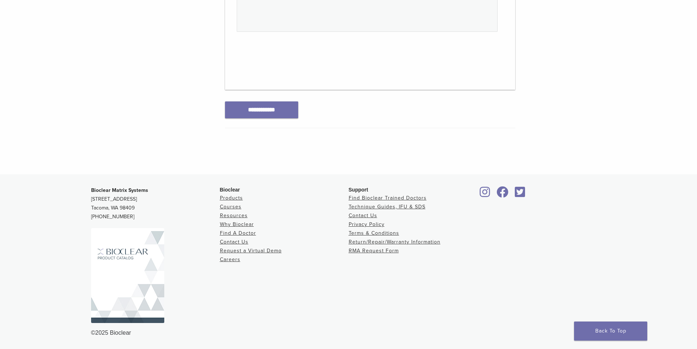  What do you see at coordinates (251, 250) in the screenshot?
I see `a: Request a Virtual Demo` at bounding box center [251, 250].